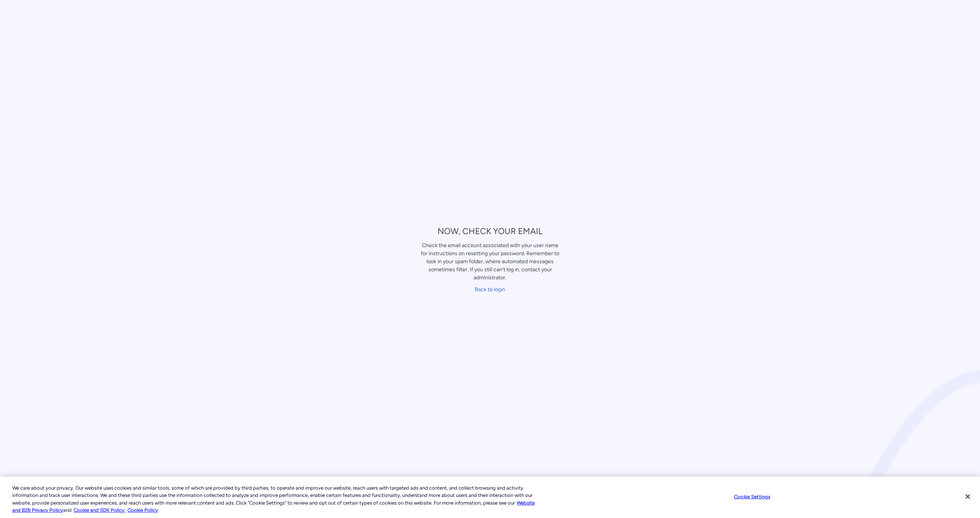 Image resolution: width=980 pixels, height=518 pixels. What do you see at coordinates (490, 231) in the screenshot?
I see `span: NOW, CHECK YOUR EMAIL` at bounding box center [490, 231].